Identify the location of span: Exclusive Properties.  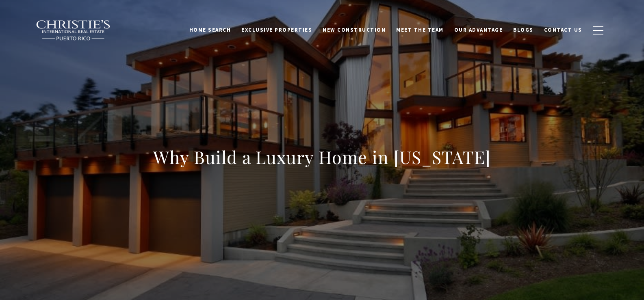
(276, 30).